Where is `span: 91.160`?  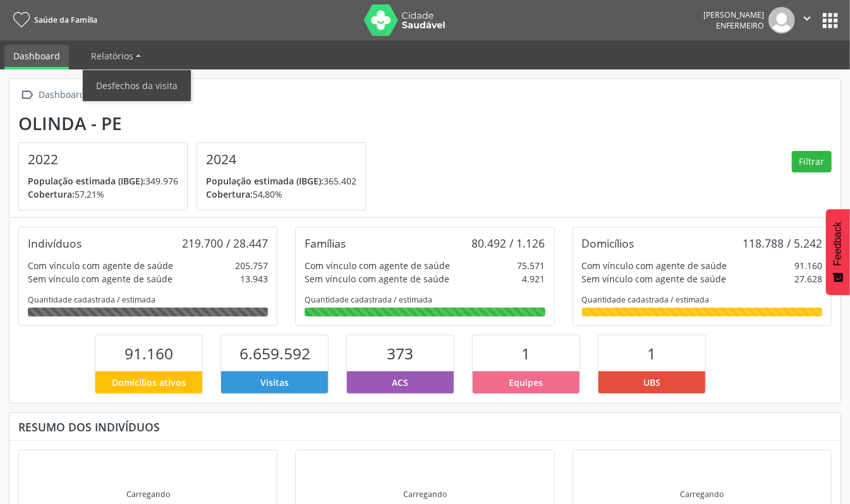 span: 91.160 is located at coordinates (148, 354).